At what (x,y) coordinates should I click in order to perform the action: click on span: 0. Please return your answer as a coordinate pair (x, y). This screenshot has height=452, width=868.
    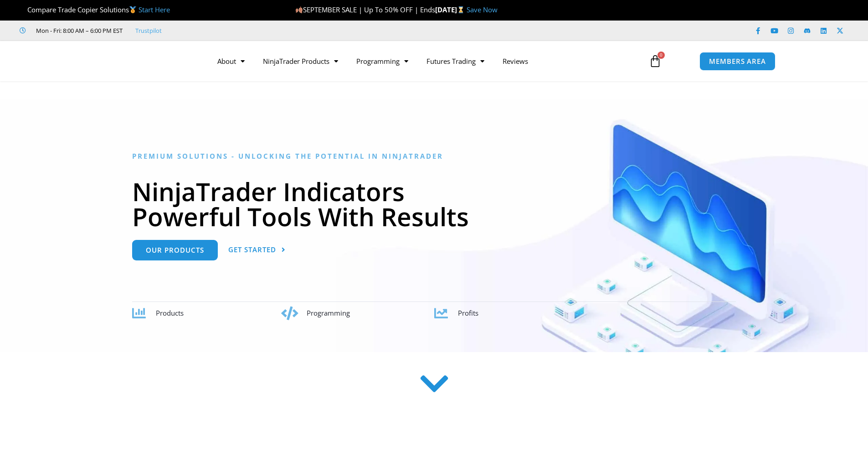
    Looking at the image, I should click on (661, 55).